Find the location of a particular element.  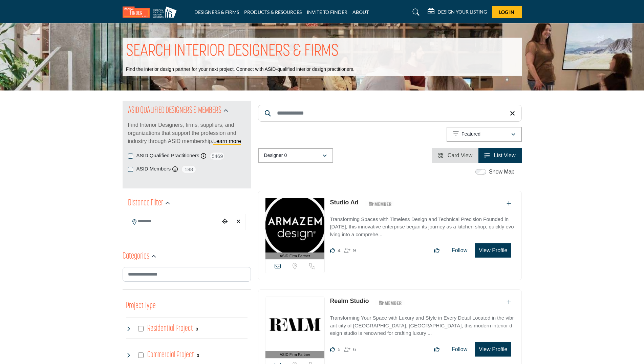

div: Clear search location is located at coordinates (238, 221).